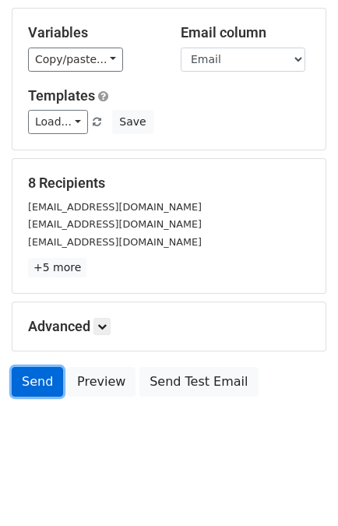 This screenshot has width=338, height=526. What do you see at coordinates (169, 183) in the screenshot?
I see `h5: 8 Recipients` at bounding box center [169, 183].